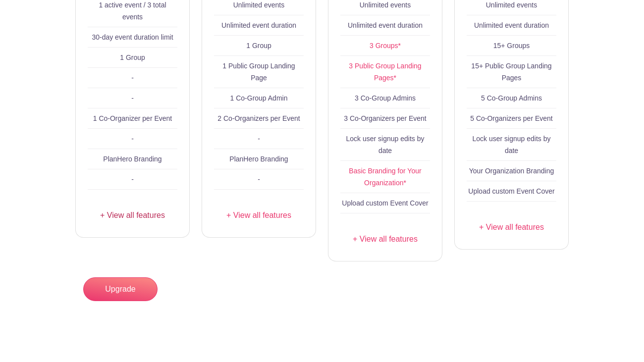  Describe the element at coordinates (385, 118) in the screenshot. I see `span: 3 Co-Organizers per Event` at that location.